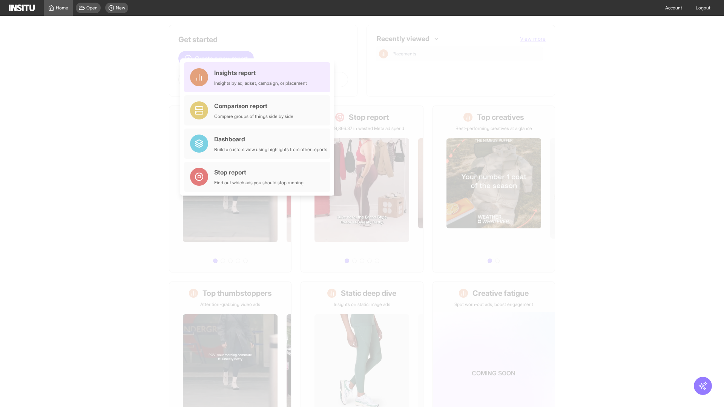  What do you see at coordinates (92, 8) in the screenshot?
I see `span: Open` at bounding box center [92, 8].